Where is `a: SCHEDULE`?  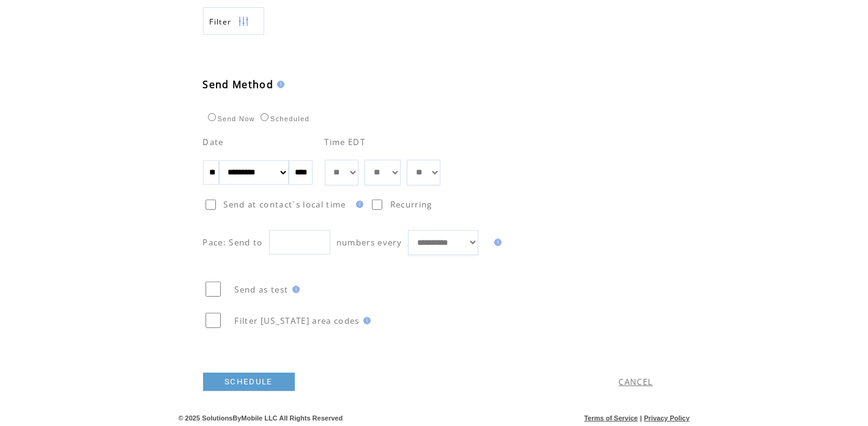
a: SCHEDULE is located at coordinates (249, 382).